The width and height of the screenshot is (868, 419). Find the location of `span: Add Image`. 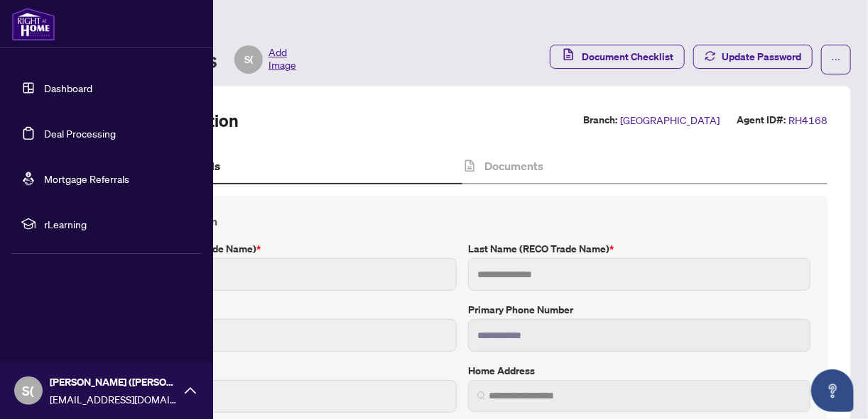

span: Add Image is located at coordinates (282, 59).